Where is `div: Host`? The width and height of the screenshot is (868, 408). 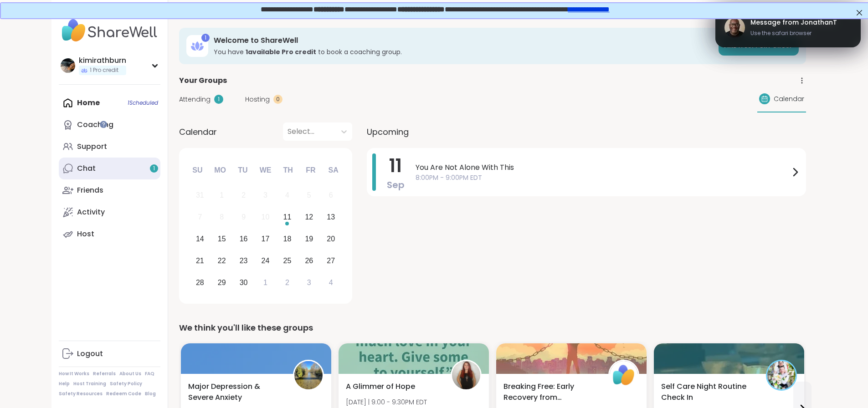 div: Host is located at coordinates (85, 234).